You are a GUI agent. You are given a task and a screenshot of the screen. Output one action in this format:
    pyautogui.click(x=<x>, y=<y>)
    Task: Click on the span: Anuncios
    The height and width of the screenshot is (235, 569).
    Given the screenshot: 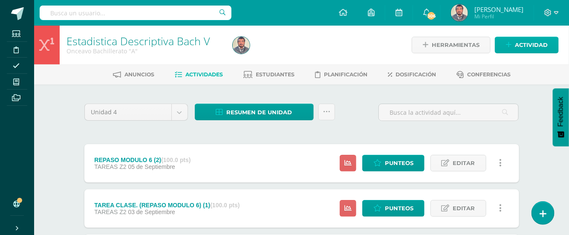 What is the action you would take?
    pyautogui.click(x=139, y=74)
    